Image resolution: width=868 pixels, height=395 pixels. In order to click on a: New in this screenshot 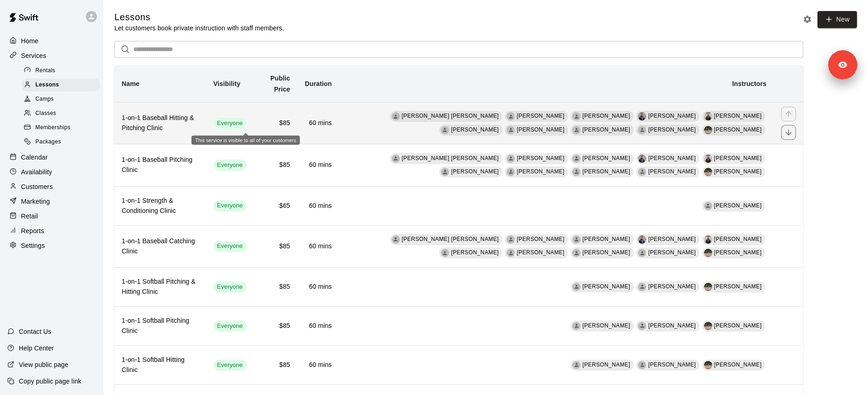, I will do `click(838, 19)`.